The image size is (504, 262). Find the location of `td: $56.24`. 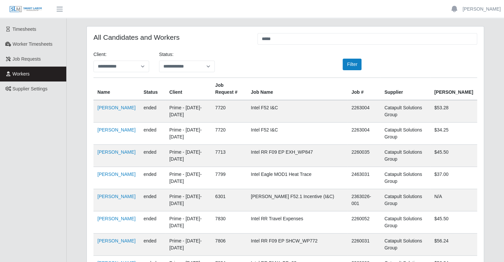

td: $56.24 is located at coordinates (454, 245).